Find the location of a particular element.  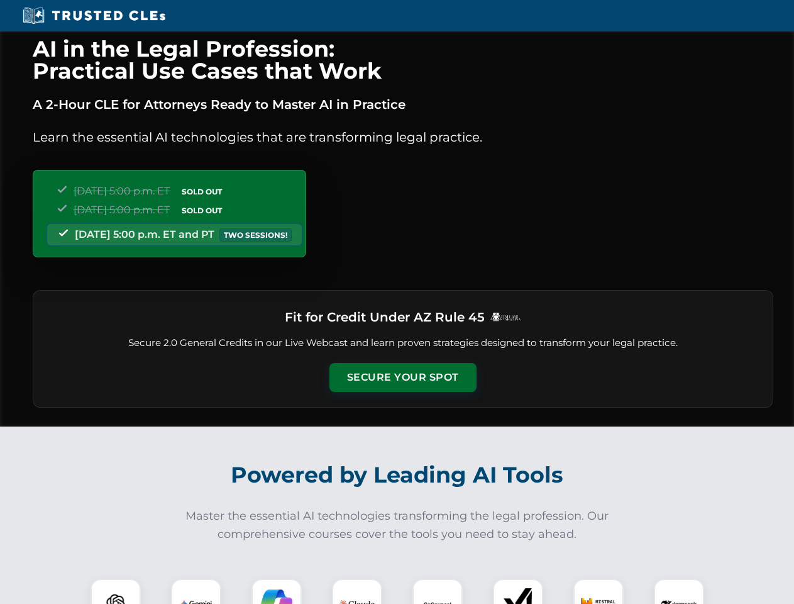

p: Secure 2.0 General Credits in our Live Webcast and learn proven strategies designed to transform ... is located at coordinates (403, 343).